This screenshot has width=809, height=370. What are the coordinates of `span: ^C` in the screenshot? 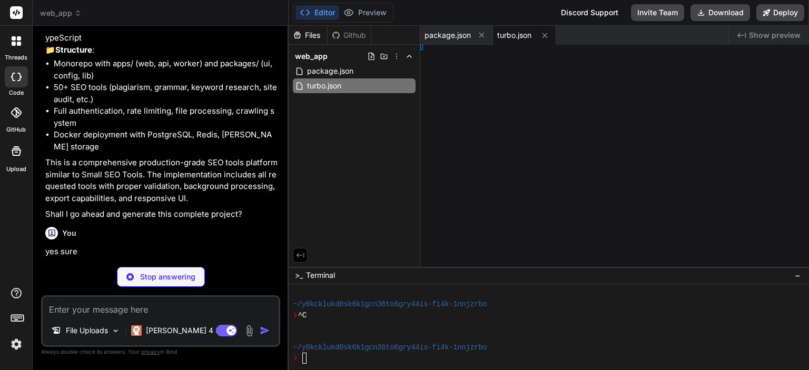 It's located at (302, 315).